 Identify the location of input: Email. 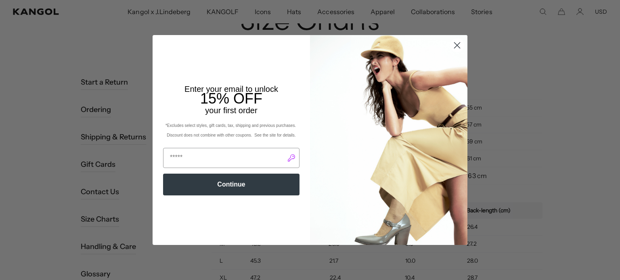
(231, 158).